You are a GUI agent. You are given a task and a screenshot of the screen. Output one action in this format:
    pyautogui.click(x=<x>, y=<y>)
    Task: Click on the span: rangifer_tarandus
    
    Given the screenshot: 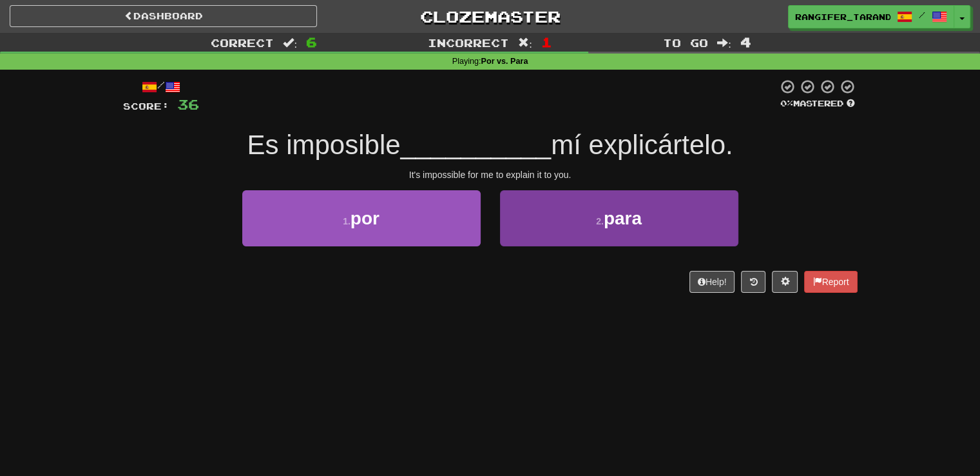 What is the action you would take?
    pyautogui.click(x=843, y=17)
    